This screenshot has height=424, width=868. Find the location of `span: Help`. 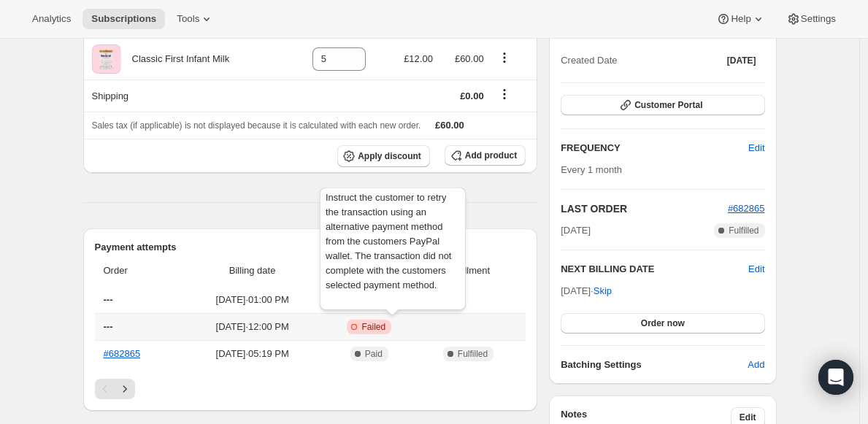

span: Help is located at coordinates (740, 19).